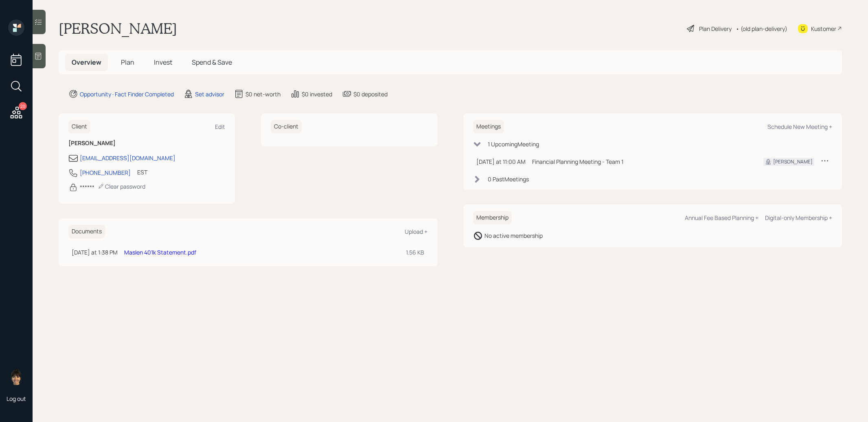 Image resolution: width=868 pixels, height=422 pixels. What do you see at coordinates (122, 187) in the screenshot?
I see `div: Clear password` at bounding box center [122, 187].